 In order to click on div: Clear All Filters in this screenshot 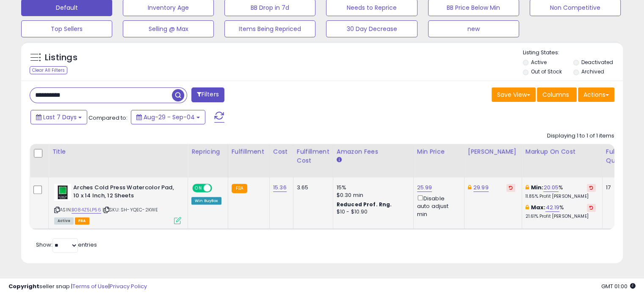, I will do `click(49, 70)`.